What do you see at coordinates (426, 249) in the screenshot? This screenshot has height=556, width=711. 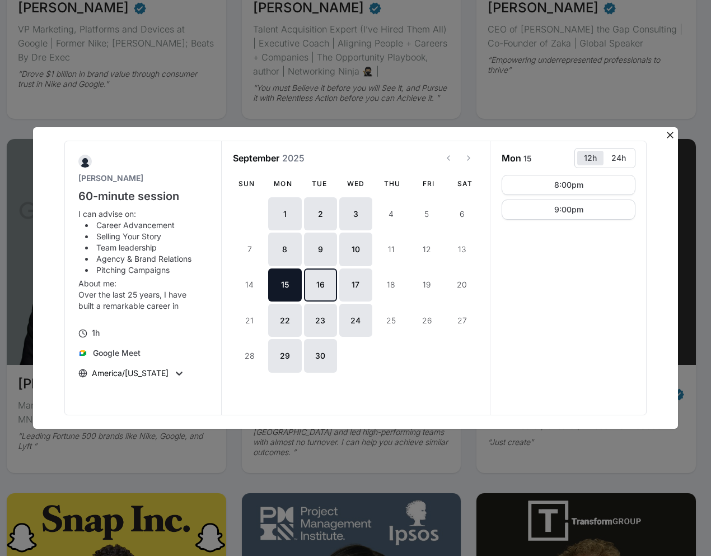 I see `button: 12` at bounding box center [426, 249].